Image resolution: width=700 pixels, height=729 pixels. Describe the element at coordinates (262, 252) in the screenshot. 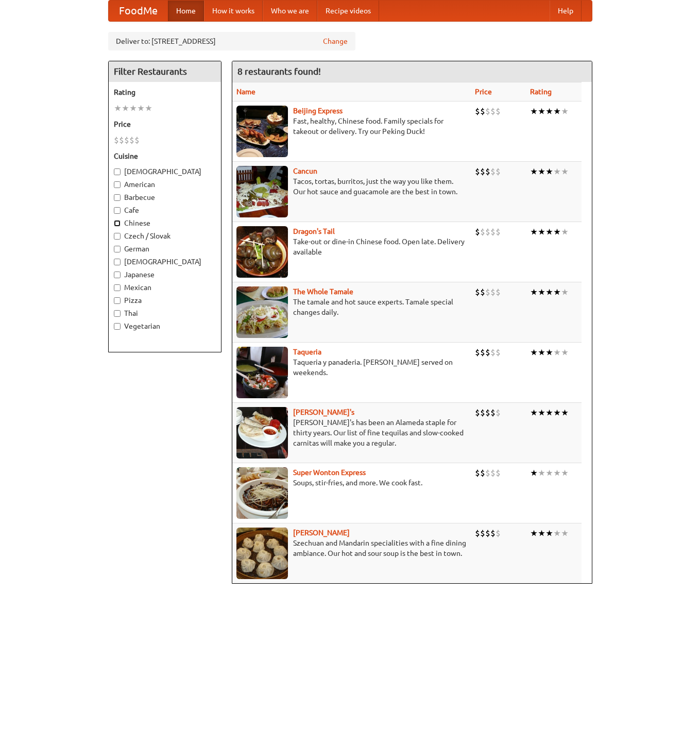

I see `img: dragon.jpg` at that location.